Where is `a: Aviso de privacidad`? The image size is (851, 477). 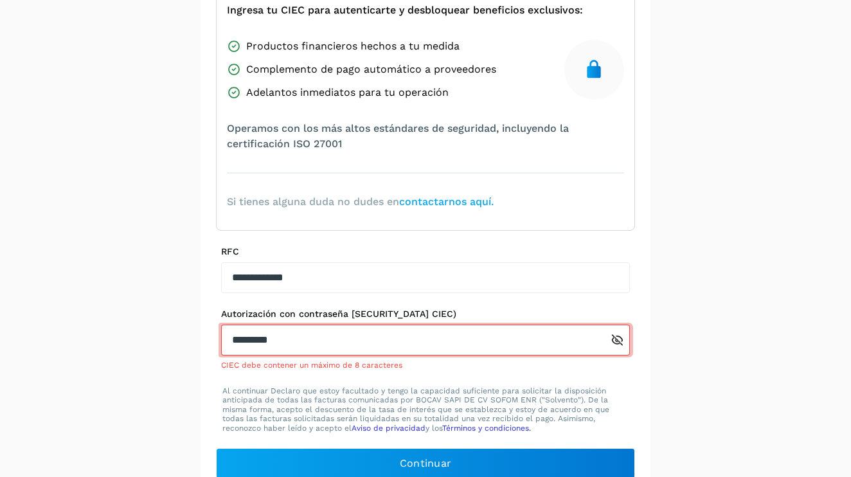
a: Aviso de privacidad is located at coordinates (388, 428).